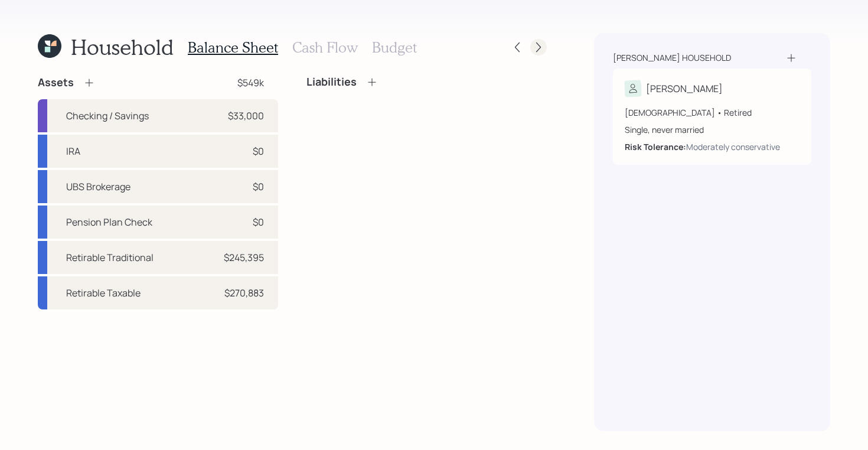 Image resolution: width=868 pixels, height=450 pixels. I want to click on h3: Cash Flow, so click(324, 48).